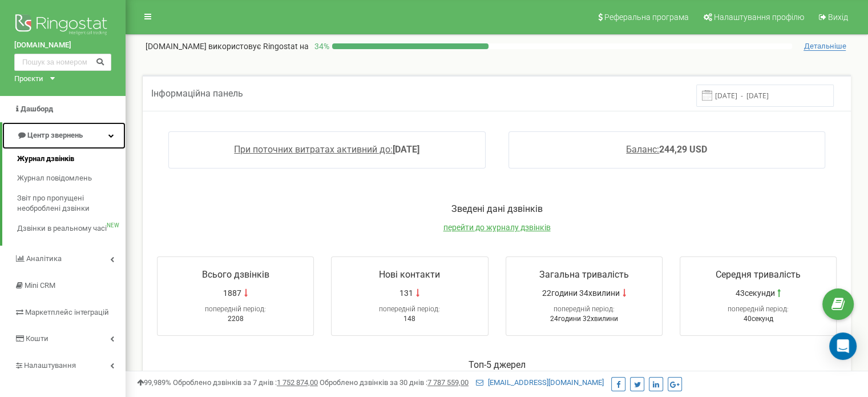 The image size is (868, 397). What do you see at coordinates (759, 17) in the screenshot?
I see `span: Налаштування профілю` at bounding box center [759, 17].